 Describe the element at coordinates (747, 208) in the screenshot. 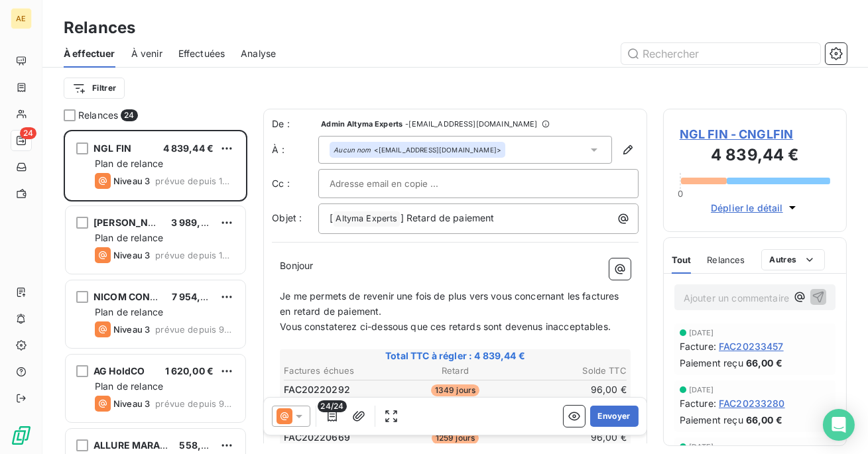

I see `span: Déplier le détail` at that location.